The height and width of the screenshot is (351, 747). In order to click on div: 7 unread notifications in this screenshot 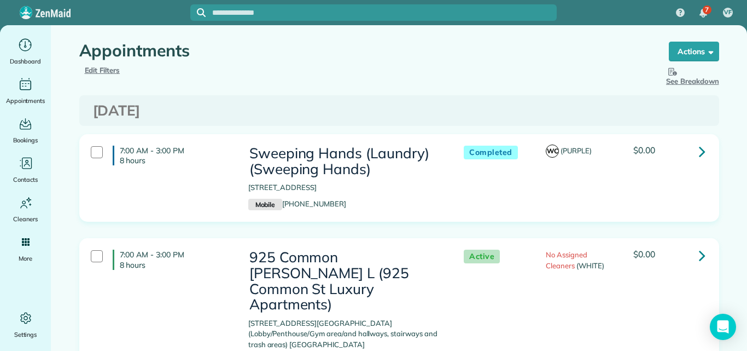, I will do `click(703, 13)`.